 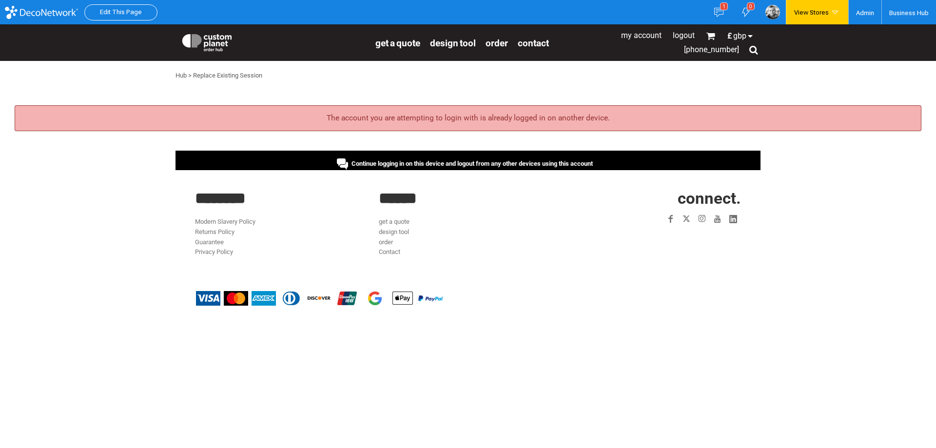 What do you see at coordinates (497, 43) in the screenshot?
I see `span: order` at bounding box center [497, 43].